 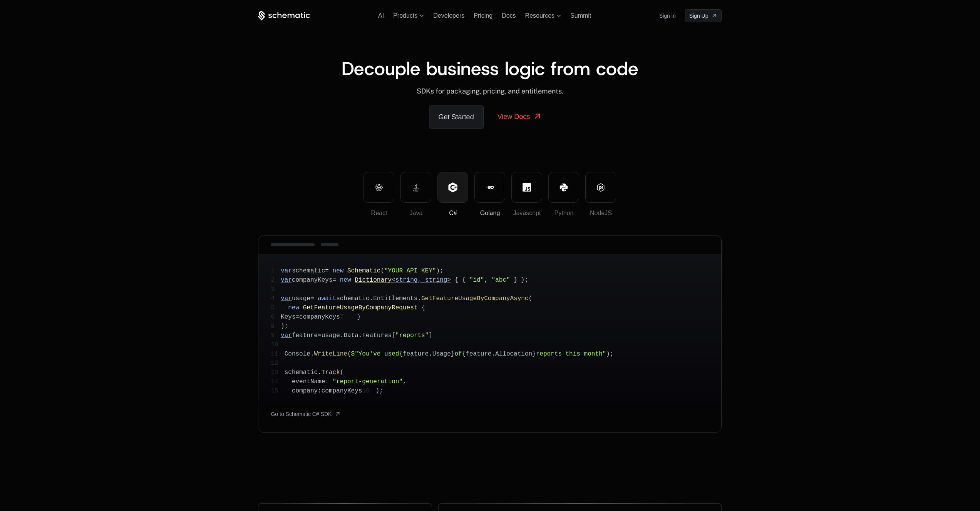 I want to click on span: reports this month", so click(x=571, y=354).